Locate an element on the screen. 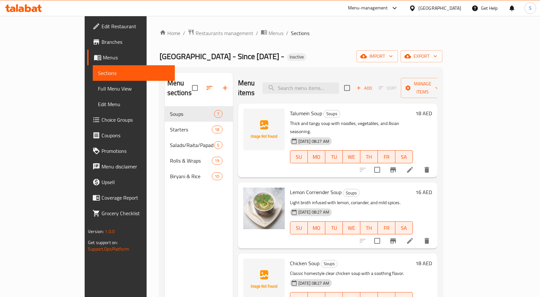  span: SU is located at coordinates (299, 157).